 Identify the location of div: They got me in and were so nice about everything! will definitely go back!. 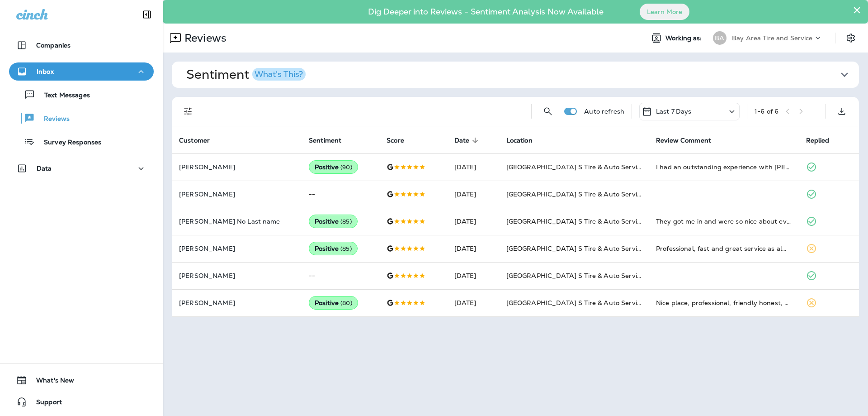
(724, 221).